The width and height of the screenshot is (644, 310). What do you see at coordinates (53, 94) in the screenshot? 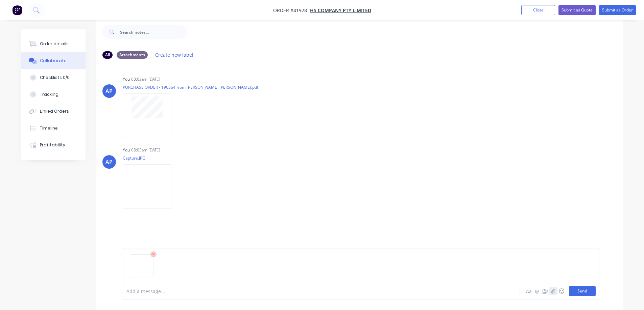
I see `button: Tracking` at bounding box center [53, 94].